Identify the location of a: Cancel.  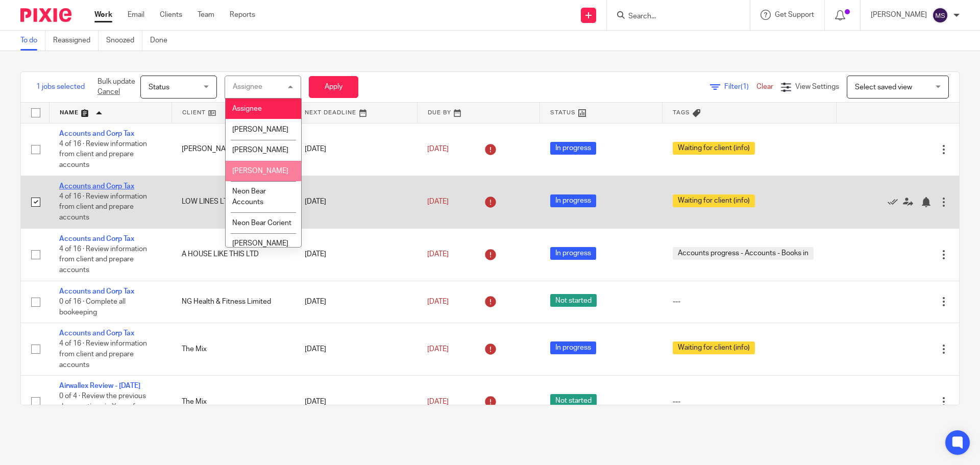
(109, 92).